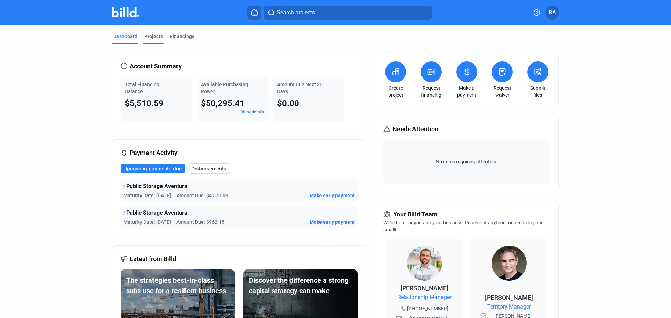 Image resolution: width=671 pixels, height=318 pixels. Describe the element at coordinates (223, 103) in the screenshot. I see `span: $50,295.41` at that location.